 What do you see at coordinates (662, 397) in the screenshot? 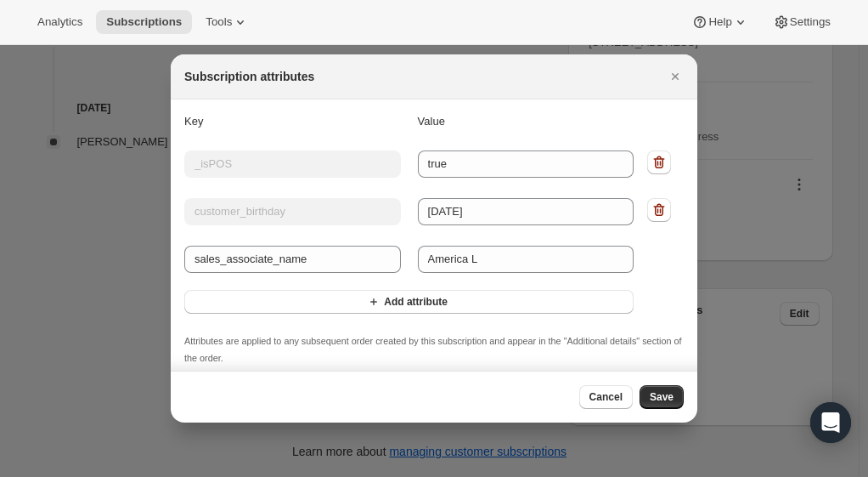
I see `button: Save` at bounding box center [662, 397].